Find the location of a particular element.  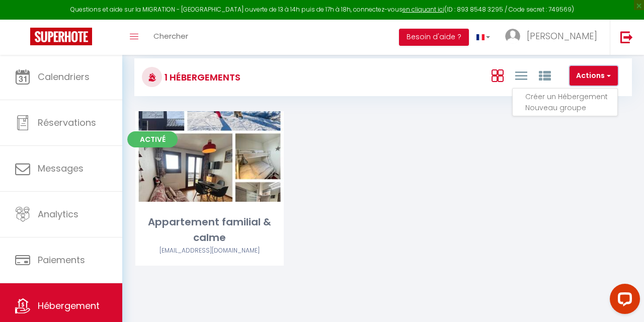

h3: 1 Hébergements is located at coordinates (201, 77).